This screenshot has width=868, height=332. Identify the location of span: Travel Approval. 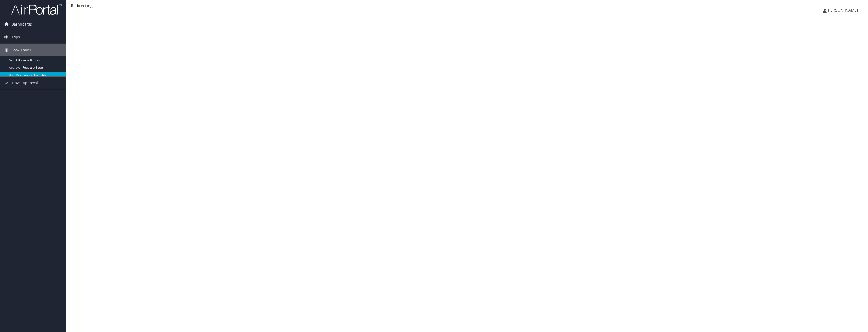
(24, 83).